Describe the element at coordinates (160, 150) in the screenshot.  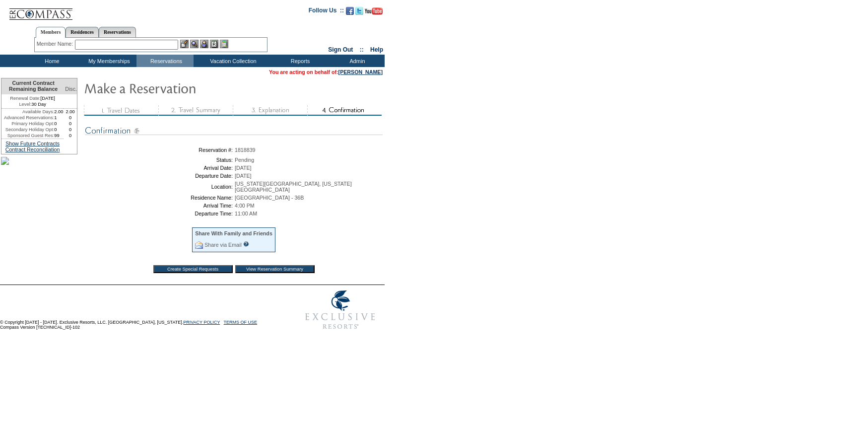
I see `td: Reservation #:` at that location.